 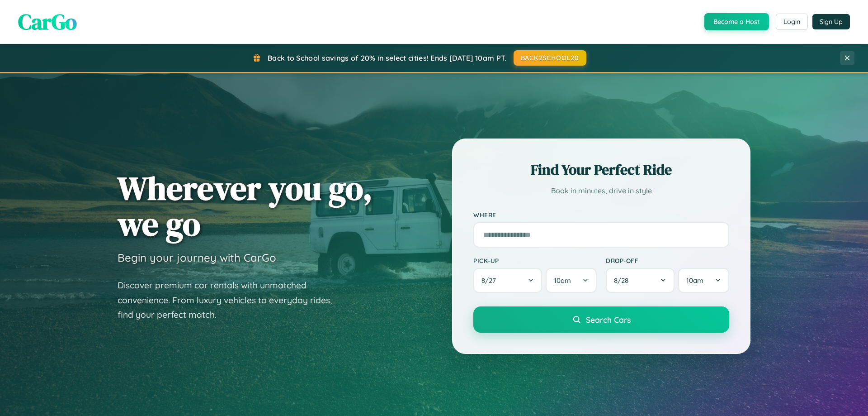 I want to click on button: Search Cars, so click(x=601, y=319).